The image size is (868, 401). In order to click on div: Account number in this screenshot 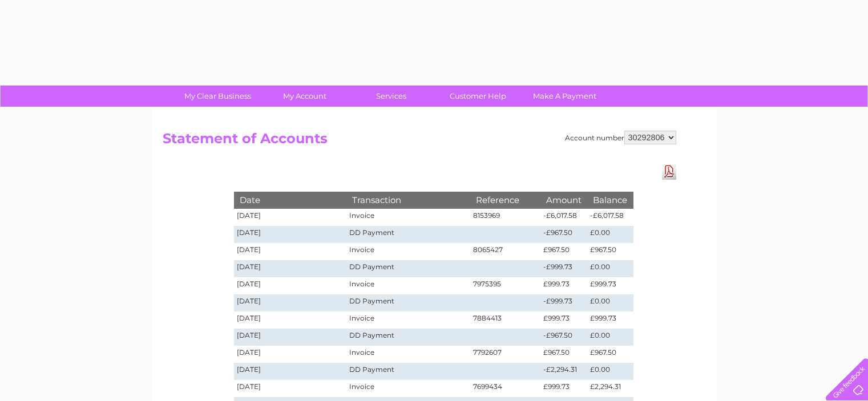, I will do `click(620, 138)`.